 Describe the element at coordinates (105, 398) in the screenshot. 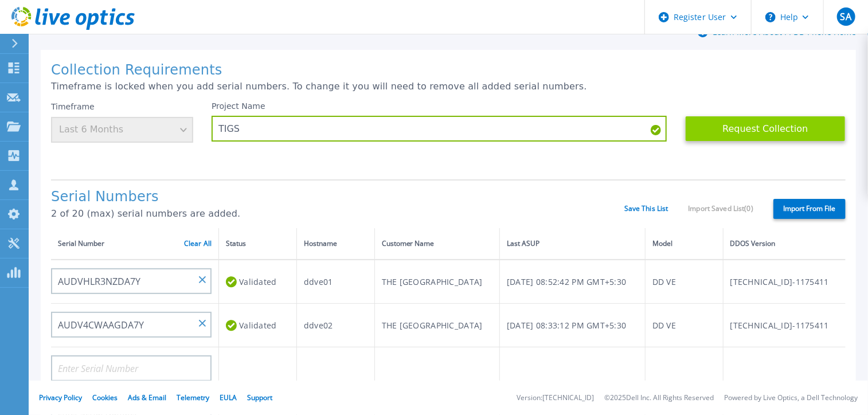

I see `a: Cookies` at that location.